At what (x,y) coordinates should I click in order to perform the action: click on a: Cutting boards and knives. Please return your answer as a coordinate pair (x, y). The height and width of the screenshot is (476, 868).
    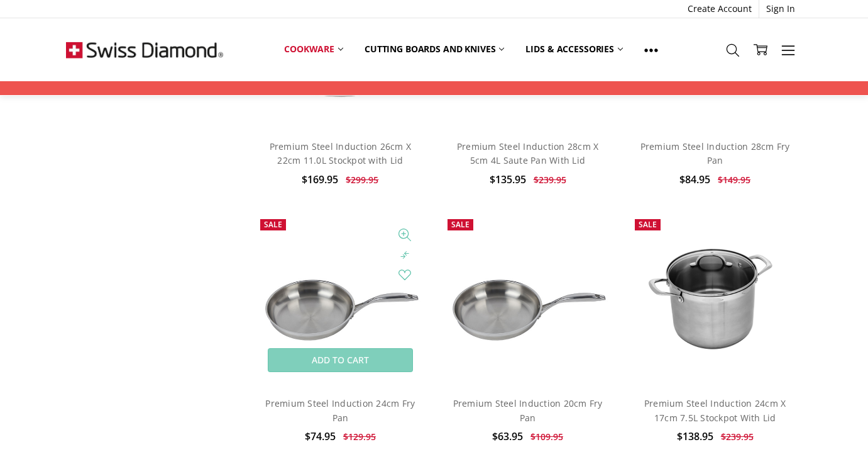
    Looking at the image, I should click on (435, 49).